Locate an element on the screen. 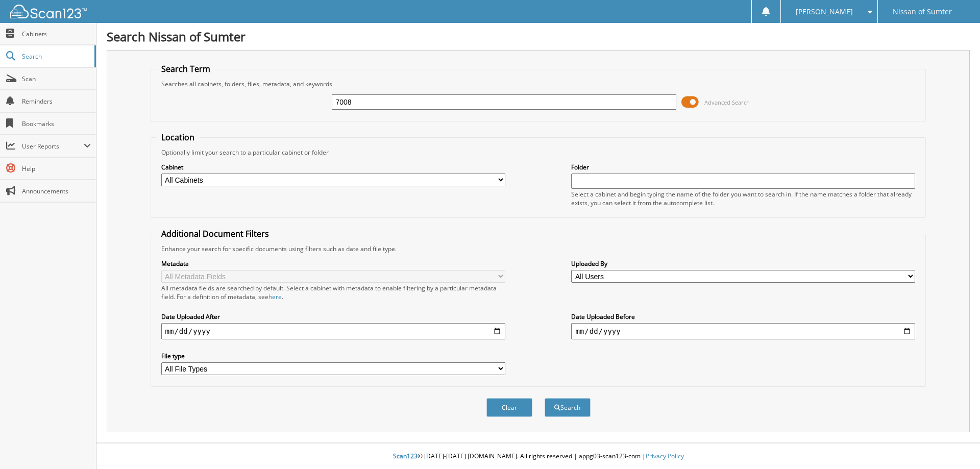  div: Searches all cabinets, folders, files, metadata, and keywords is located at coordinates (539, 84).